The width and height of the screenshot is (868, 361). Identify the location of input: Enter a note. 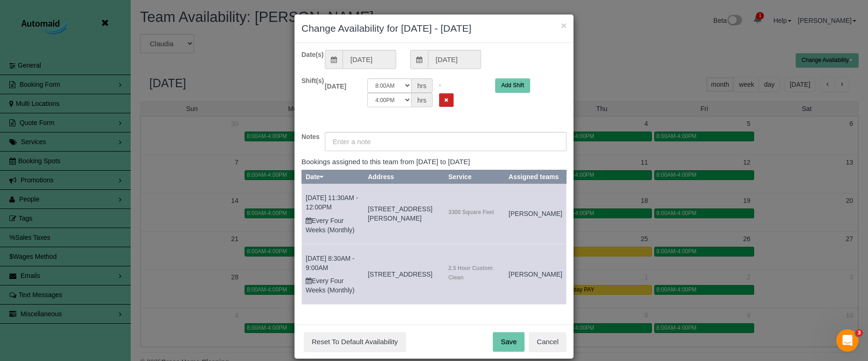
(446, 141).